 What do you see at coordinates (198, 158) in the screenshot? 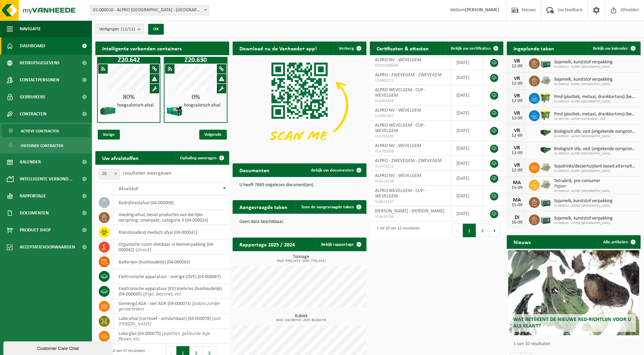
I see `span: Ophaling aanvragen` at bounding box center [198, 158].